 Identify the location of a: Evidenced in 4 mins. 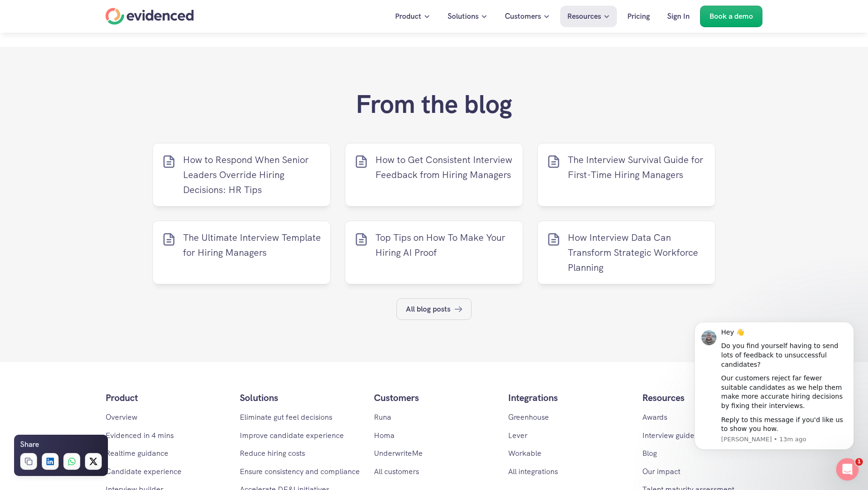
(140, 435).